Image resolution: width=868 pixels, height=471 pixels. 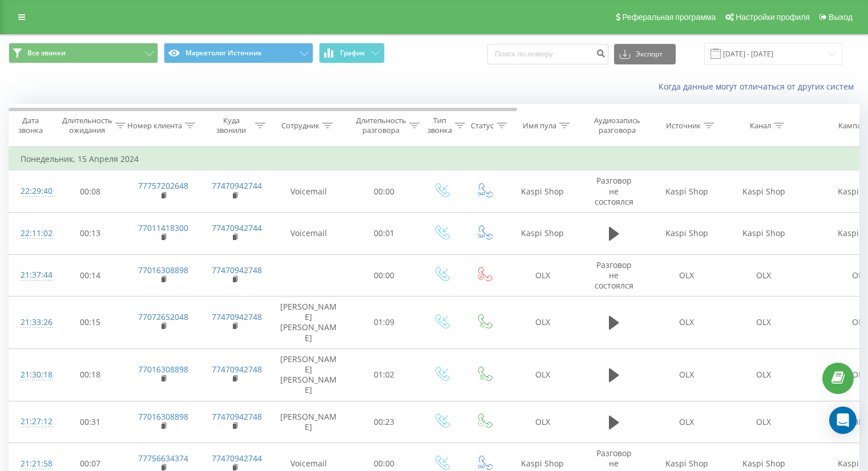 I want to click on div: 22:29:40, so click(x=32, y=191).